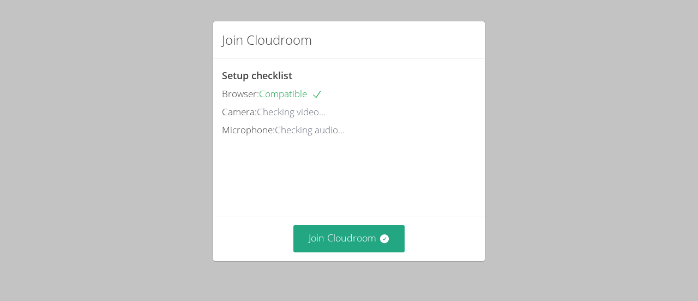 Image resolution: width=698 pixels, height=301 pixels. What do you see at coordinates (257, 75) in the screenshot?
I see `span: Setup checklist` at bounding box center [257, 75].